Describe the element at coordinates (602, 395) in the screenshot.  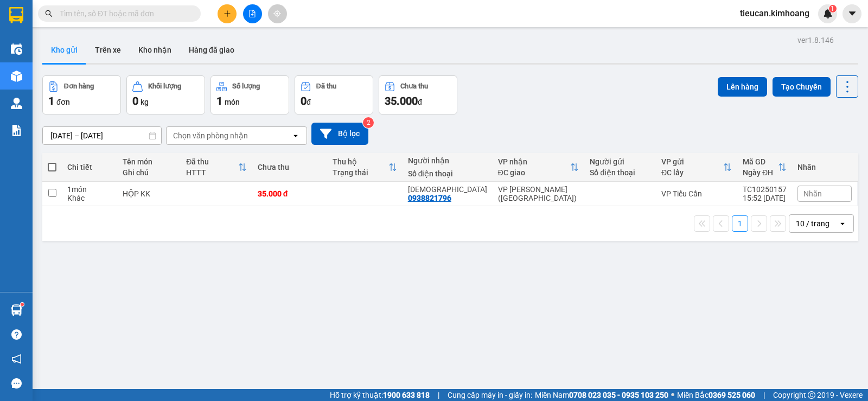
I see `span: Miền Nam` at that location.